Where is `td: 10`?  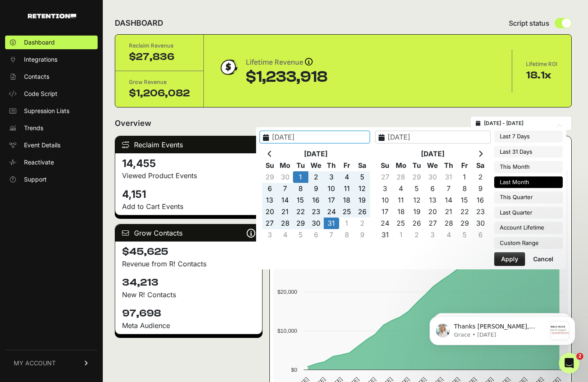
td: 10 is located at coordinates (331, 189).